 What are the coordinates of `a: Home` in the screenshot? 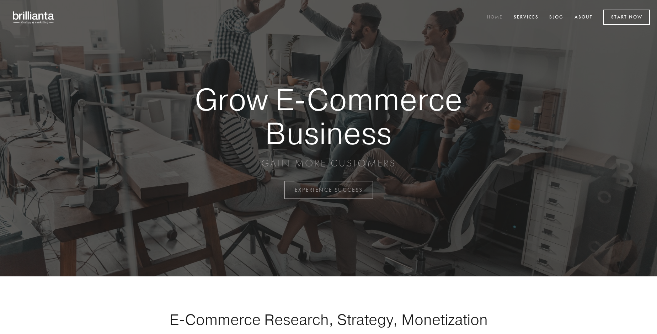 It's located at (495, 17).